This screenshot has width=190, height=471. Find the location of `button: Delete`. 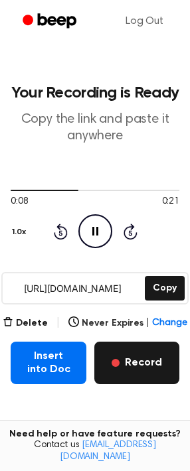

button: Delete is located at coordinates (25, 323).